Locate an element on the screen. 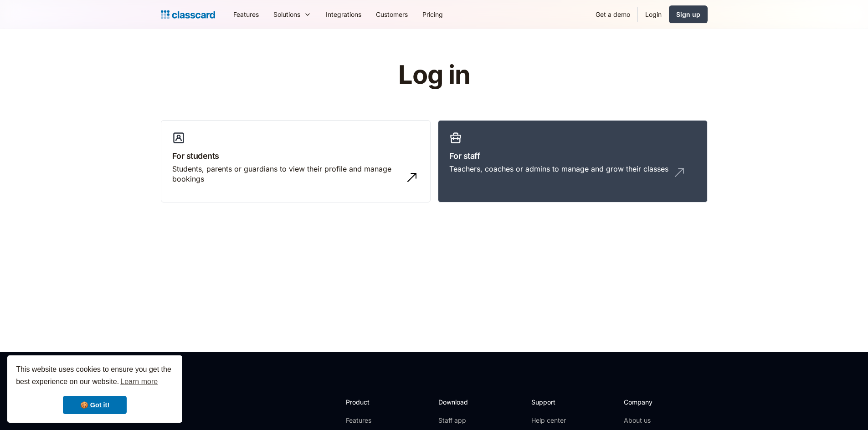 This screenshot has width=868, height=430. a: Login is located at coordinates (653, 14).